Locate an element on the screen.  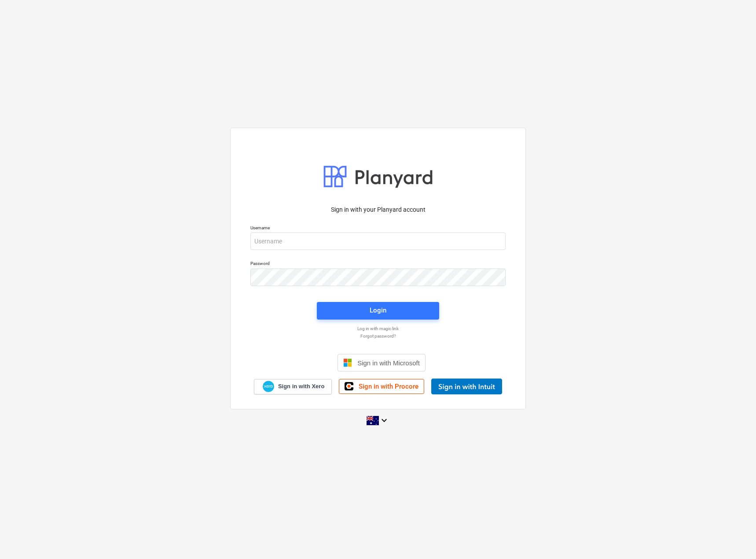
span: Sign in with Procore is located at coordinates (388, 386).